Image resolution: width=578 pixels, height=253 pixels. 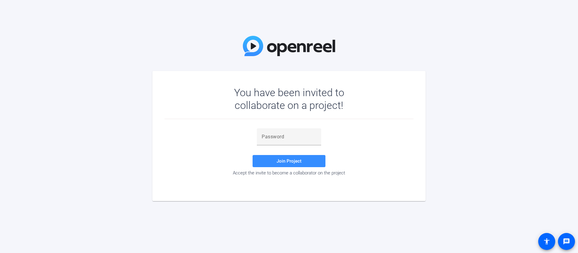 I want to click on mat-icon: accessibility, so click(x=546, y=242).